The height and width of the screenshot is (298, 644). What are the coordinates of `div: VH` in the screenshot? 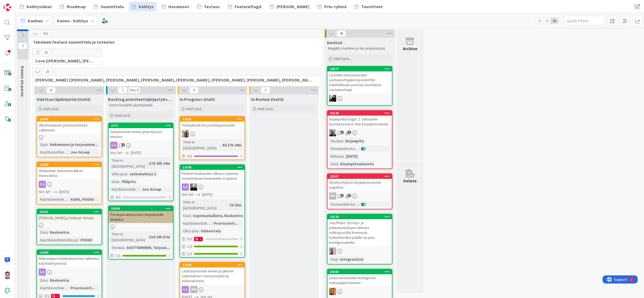 It's located at (212, 134).